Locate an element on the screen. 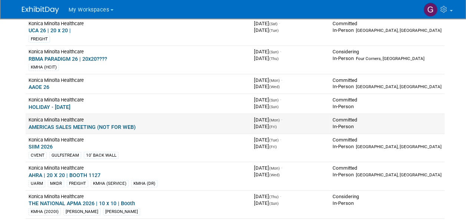 This screenshot has height=220, width=466. div: CVENT is located at coordinates (37, 156).